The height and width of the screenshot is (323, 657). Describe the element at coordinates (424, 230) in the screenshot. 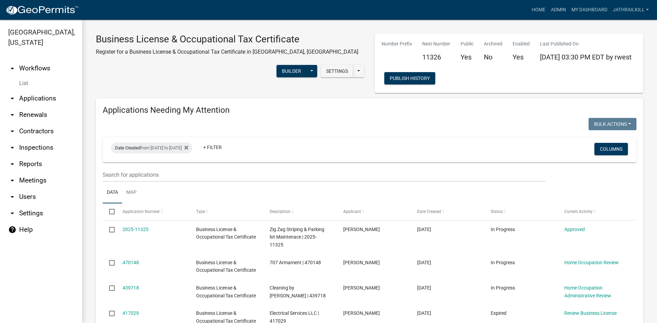

I see `span: 10/07/2025` at that location.